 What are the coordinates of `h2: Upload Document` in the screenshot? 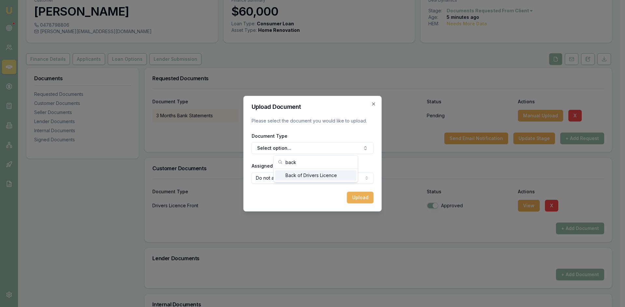 It's located at (312, 107).